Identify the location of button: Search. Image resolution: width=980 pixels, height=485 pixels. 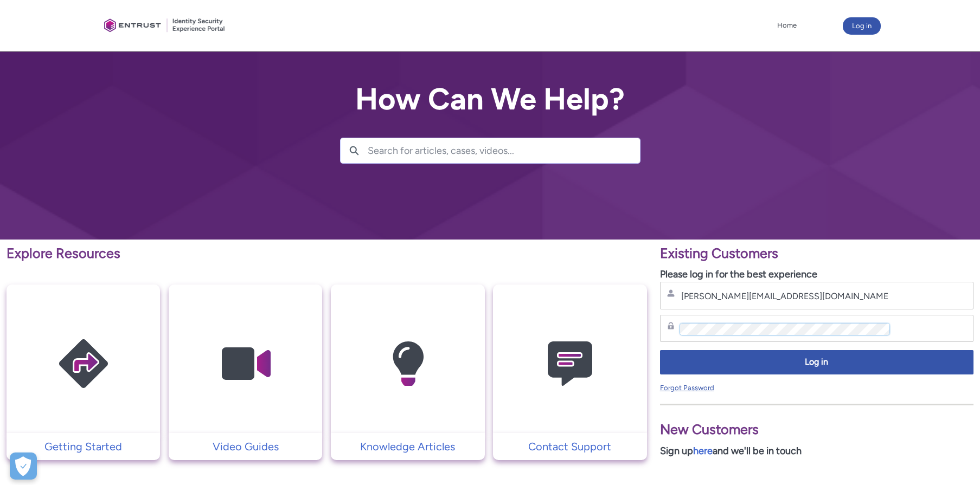
(354, 151).